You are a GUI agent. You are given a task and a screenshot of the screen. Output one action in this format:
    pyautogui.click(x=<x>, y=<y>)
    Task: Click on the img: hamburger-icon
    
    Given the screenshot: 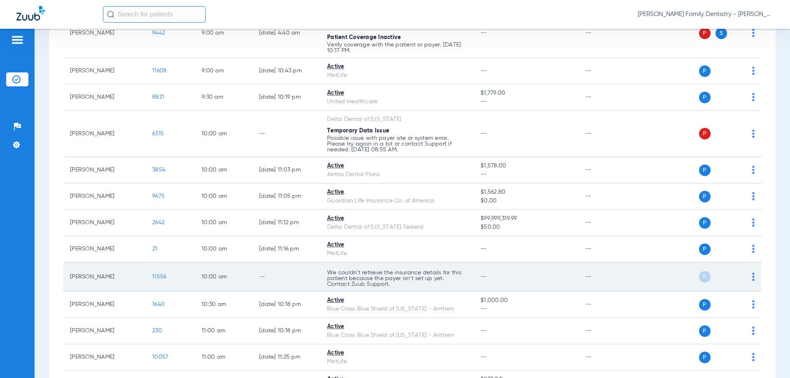 What is the action you would take?
    pyautogui.click(x=17, y=40)
    